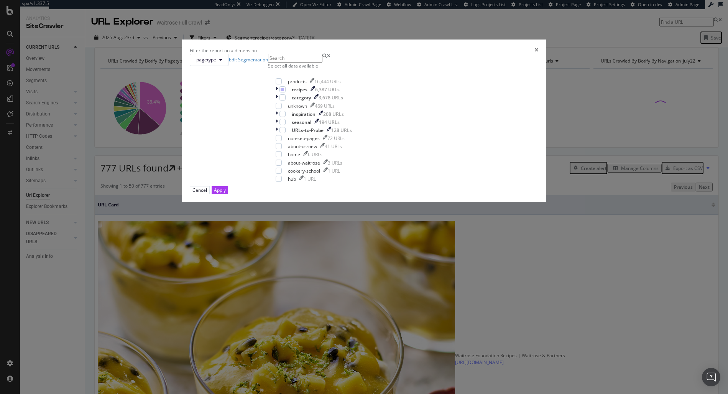 This screenshot has width=728, height=394. What do you see at coordinates (302, 146) in the screenshot?
I see `div: about-us-new` at bounding box center [302, 146].